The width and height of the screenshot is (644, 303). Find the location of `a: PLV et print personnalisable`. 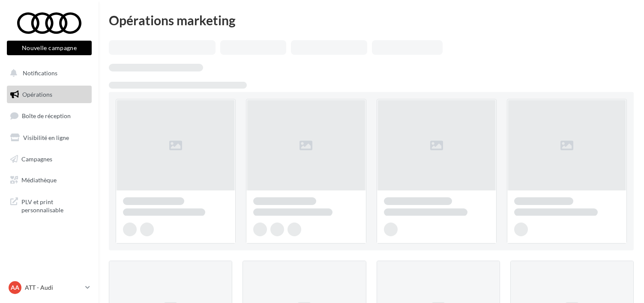

a: PLV et print personnalisable is located at coordinates (50, 205).